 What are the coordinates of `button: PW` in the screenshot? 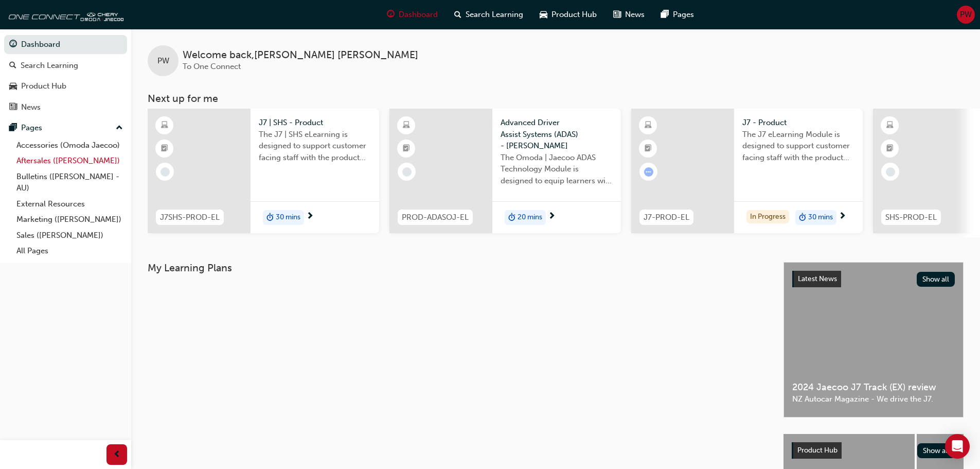 It's located at (966, 14).